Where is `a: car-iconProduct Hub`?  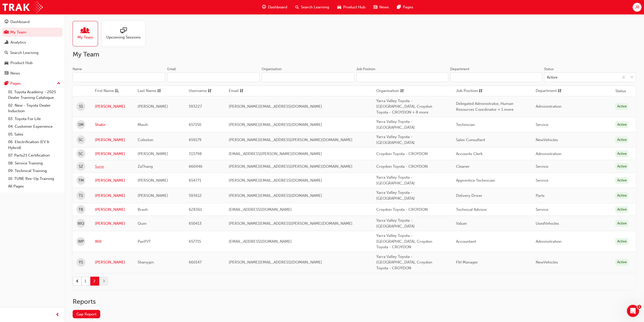 a: car-iconProduct Hub is located at coordinates (352, 7).